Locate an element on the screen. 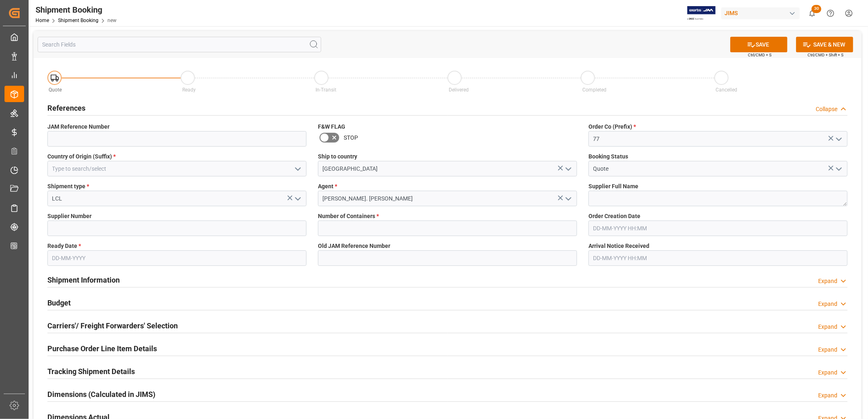 The height and width of the screenshot is (419, 868). span: Old JAM Reference Number is located at coordinates (354, 246).